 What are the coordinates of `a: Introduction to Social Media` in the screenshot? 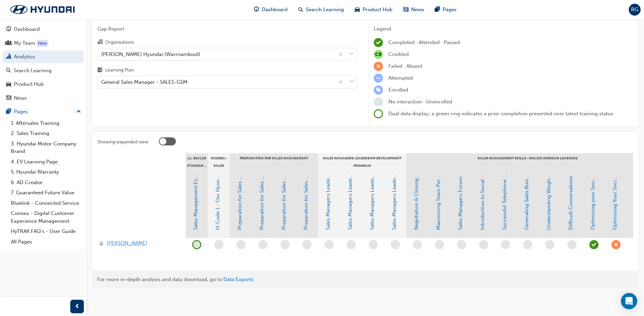 It's located at (483, 197).